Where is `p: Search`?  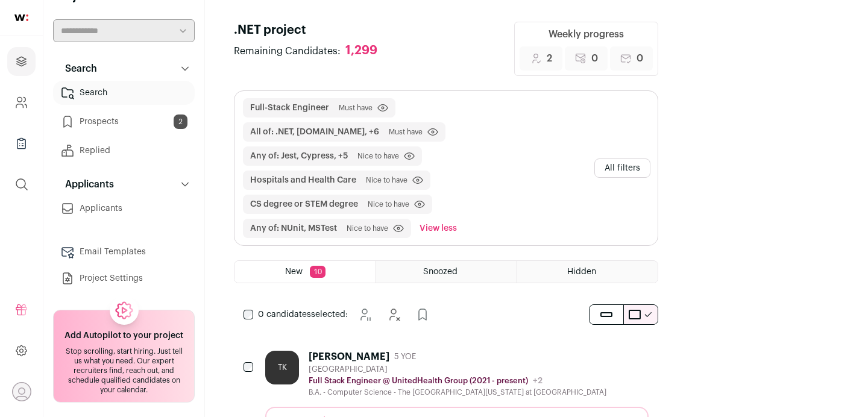 p: Search is located at coordinates (77, 69).